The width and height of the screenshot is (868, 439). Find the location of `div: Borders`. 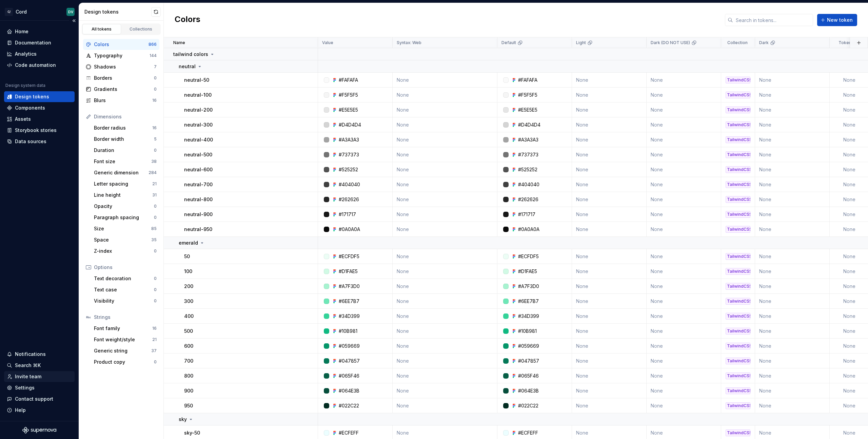

div: Borders is located at coordinates (124, 78).